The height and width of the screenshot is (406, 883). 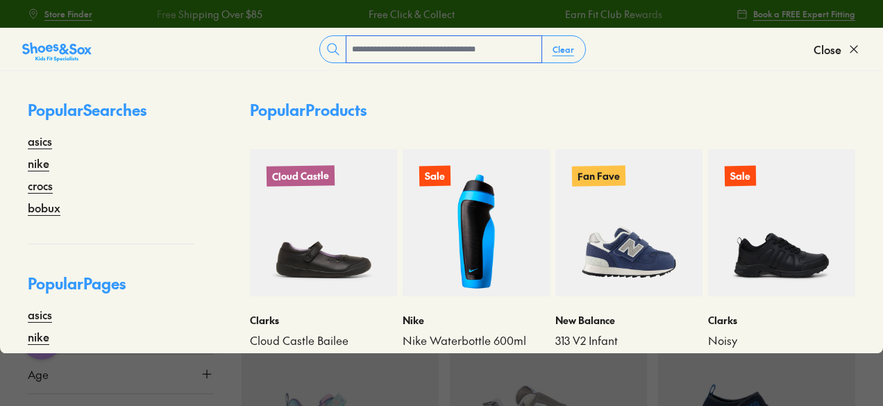 I want to click on a: bobux, so click(x=44, y=208).